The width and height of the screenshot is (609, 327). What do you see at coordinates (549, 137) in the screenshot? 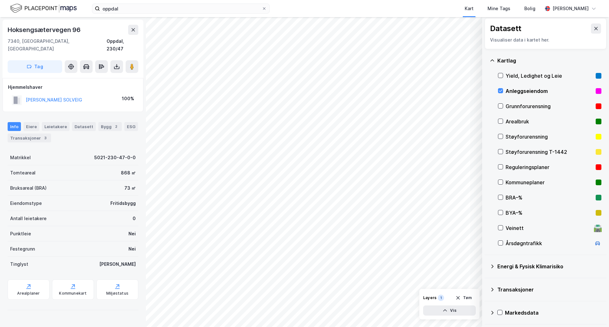
I see `div: Støyforurensning` at bounding box center [549, 137].